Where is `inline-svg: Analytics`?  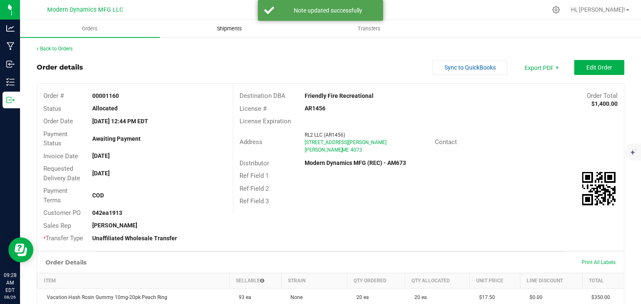
inline-svg: Analytics is located at coordinates (10, 28).